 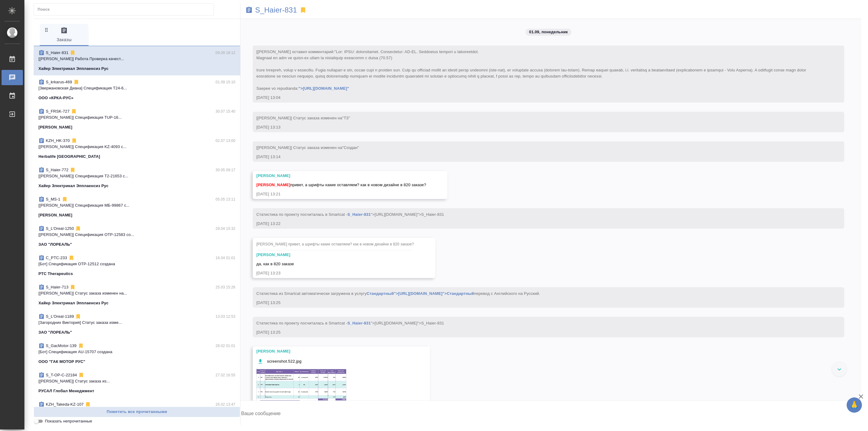 What do you see at coordinates (341, 185) in the screenshot?
I see `span: привет, а шрифты какие оставляем? как в новом дизайне в 820 заказе?` at bounding box center [341, 185].